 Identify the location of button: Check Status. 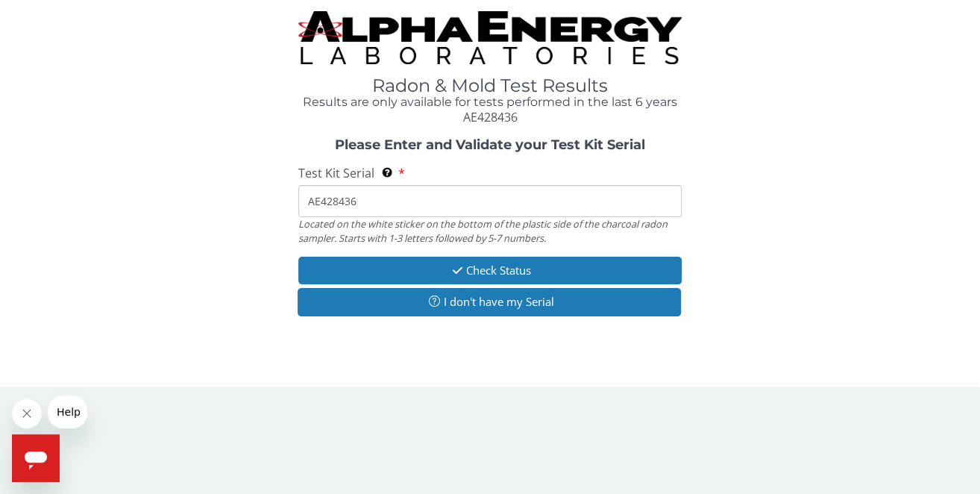
(490, 270).